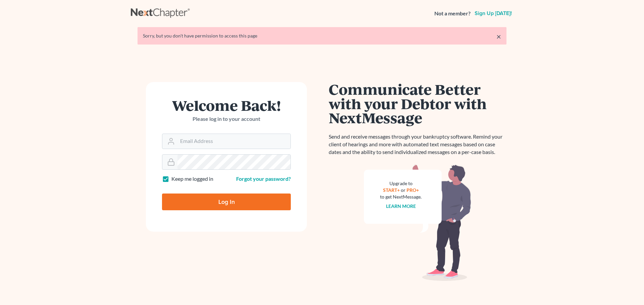 The image size is (644, 305). What do you see at coordinates (403, 190) in the screenshot?
I see `span: or` at bounding box center [403, 190].